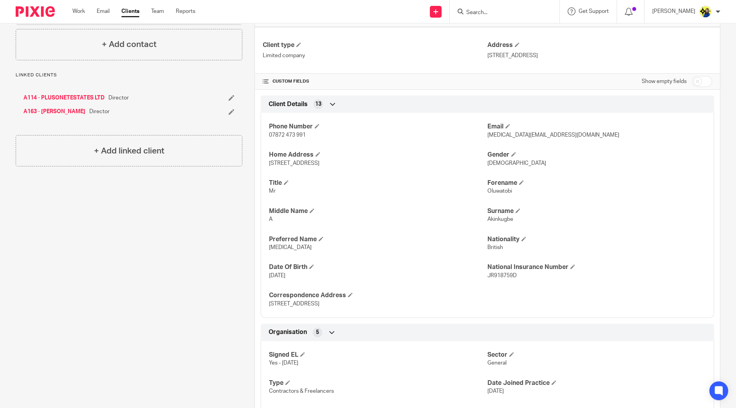 The image size is (736, 408). Describe the element at coordinates (500, 219) in the screenshot. I see `span: Akinkugbe` at that location.